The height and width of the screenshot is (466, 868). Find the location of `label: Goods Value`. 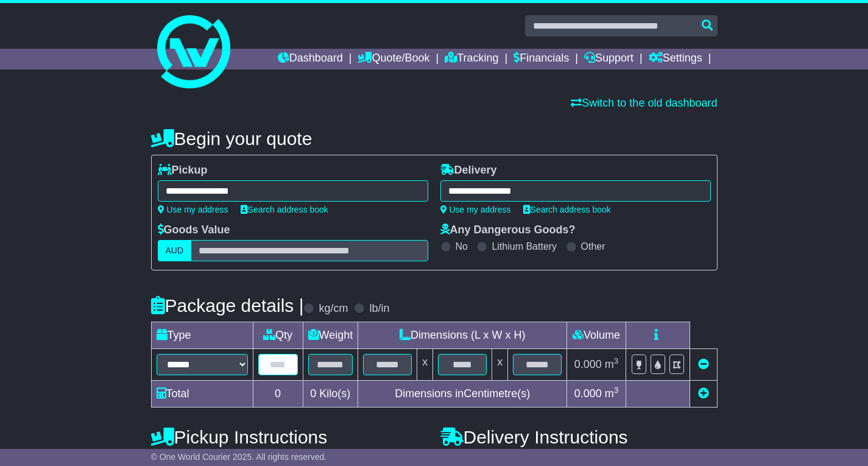

label: Goods Value is located at coordinates (194, 230).